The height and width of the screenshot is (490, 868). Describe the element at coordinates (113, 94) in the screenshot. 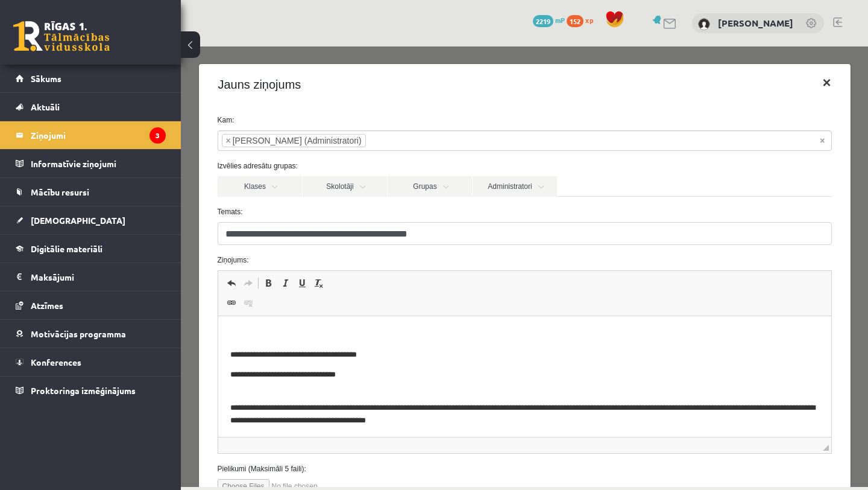

I see `li: Ivo Čapiņš (Administratori)` at that location.